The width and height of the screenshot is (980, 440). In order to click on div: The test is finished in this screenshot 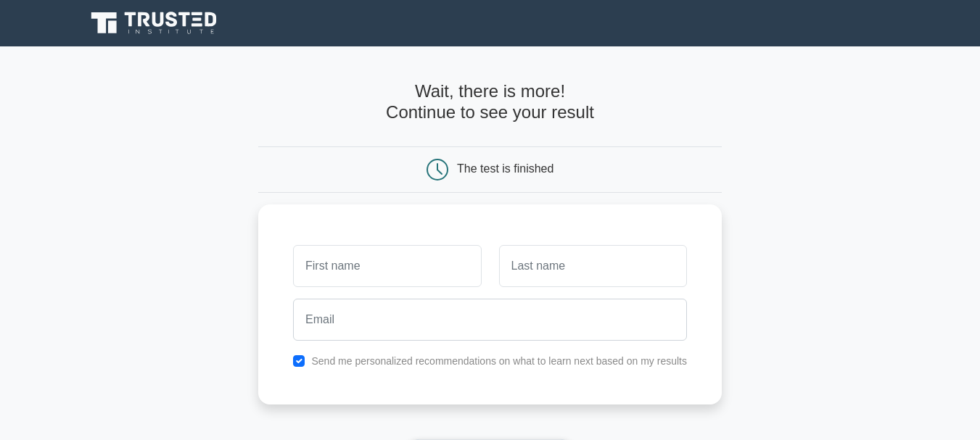, I will do `click(505, 168)`.